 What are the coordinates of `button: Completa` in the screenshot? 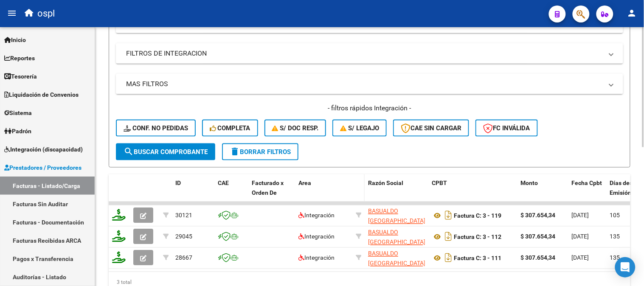 It's located at (230, 128).